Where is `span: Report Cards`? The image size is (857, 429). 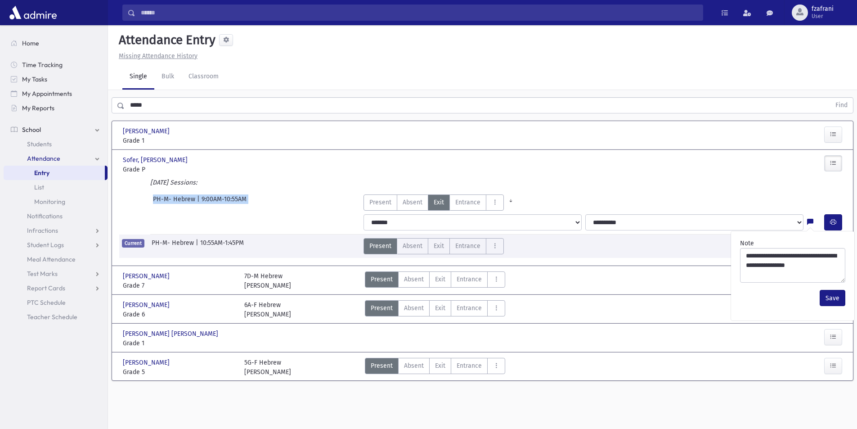
span: Report Cards is located at coordinates (46, 288).